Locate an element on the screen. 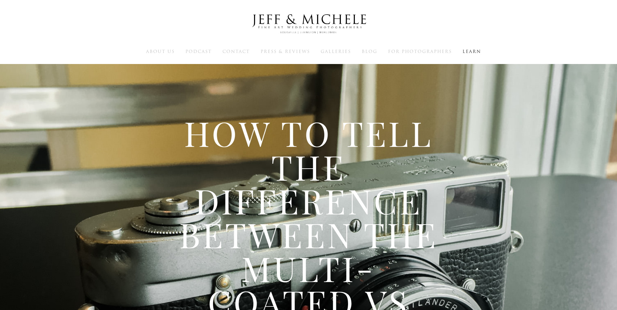  a: Contact is located at coordinates (236, 51).